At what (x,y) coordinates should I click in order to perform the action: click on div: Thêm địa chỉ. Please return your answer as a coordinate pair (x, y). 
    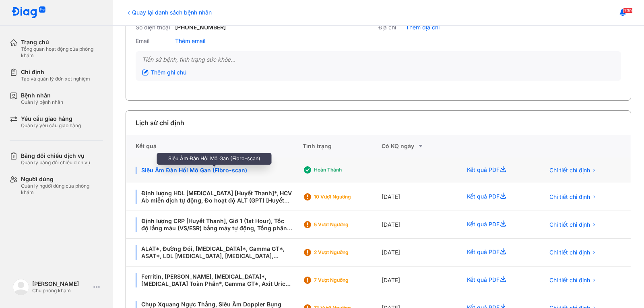
    Looking at the image, I should click on (423, 28).